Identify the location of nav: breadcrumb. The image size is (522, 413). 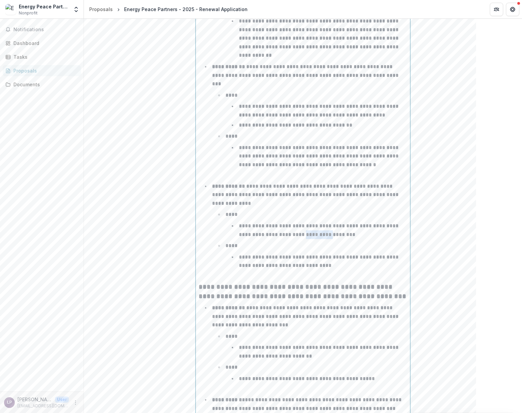
(168, 9).